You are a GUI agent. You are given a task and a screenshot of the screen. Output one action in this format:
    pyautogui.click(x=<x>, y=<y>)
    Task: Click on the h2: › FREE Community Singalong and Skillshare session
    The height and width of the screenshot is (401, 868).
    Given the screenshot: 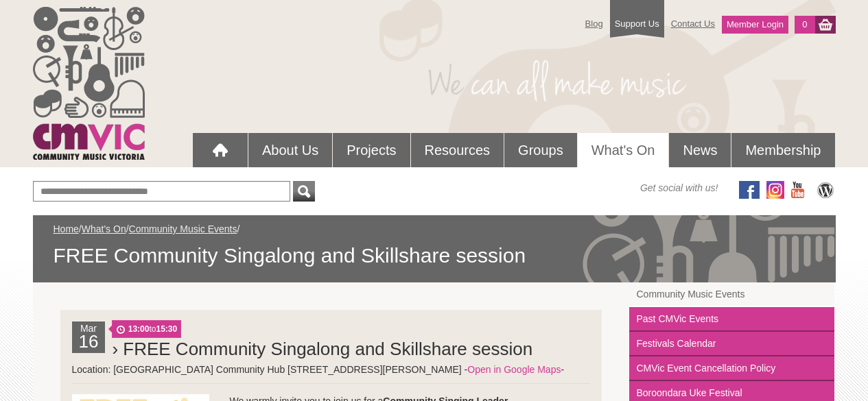 What is the action you would take?
    pyautogui.click(x=351, y=349)
    